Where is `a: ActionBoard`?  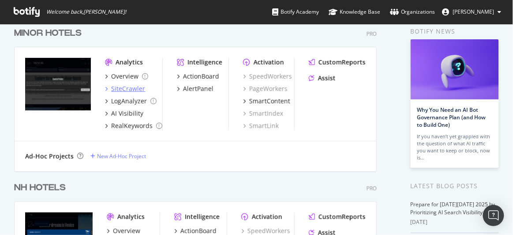
a: ActionBoard is located at coordinates (198, 76).